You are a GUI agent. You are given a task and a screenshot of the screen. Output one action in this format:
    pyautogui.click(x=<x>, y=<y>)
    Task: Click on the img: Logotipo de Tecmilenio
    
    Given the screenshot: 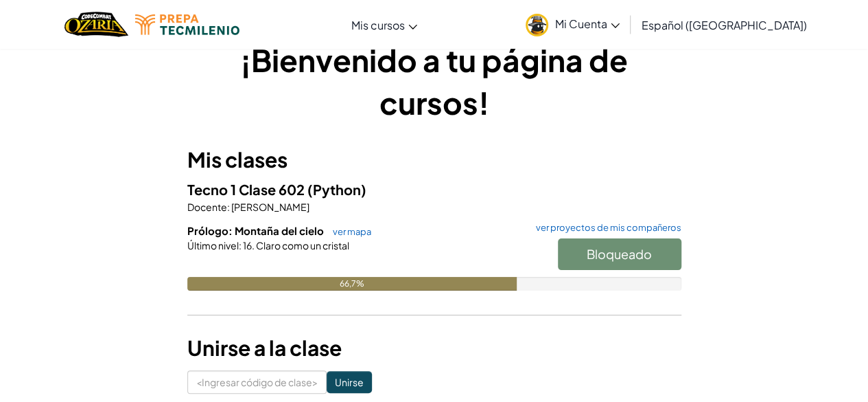 What is the action you would take?
    pyautogui.click(x=187, y=25)
    